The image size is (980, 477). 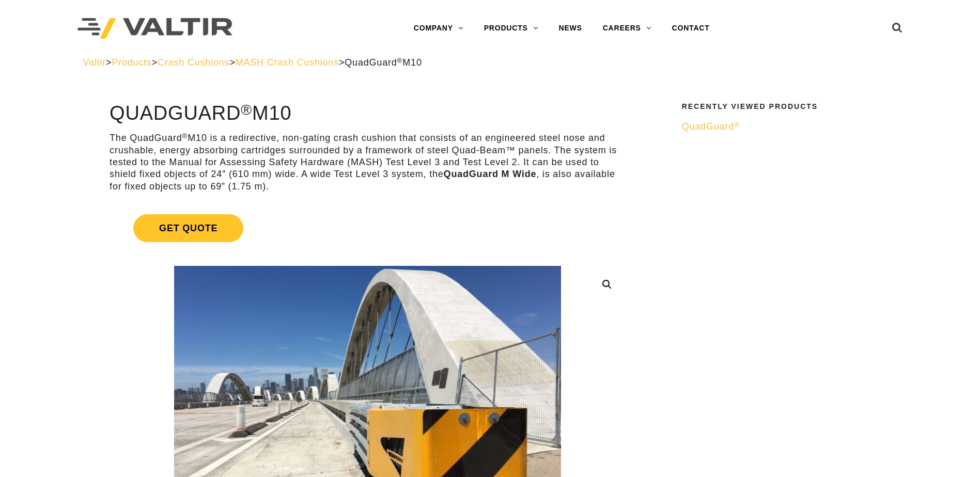 What do you see at coordinates (287, 62) in the screenshot?
I see `a: MASH Crash Cushions` at bounding box center [287, 62].